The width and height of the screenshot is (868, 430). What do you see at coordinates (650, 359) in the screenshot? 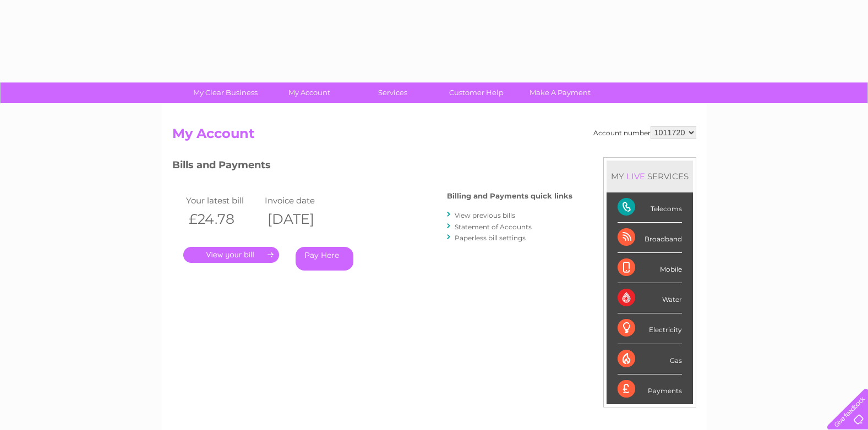
I see `div: Gas` at bounding box center [650, 359].